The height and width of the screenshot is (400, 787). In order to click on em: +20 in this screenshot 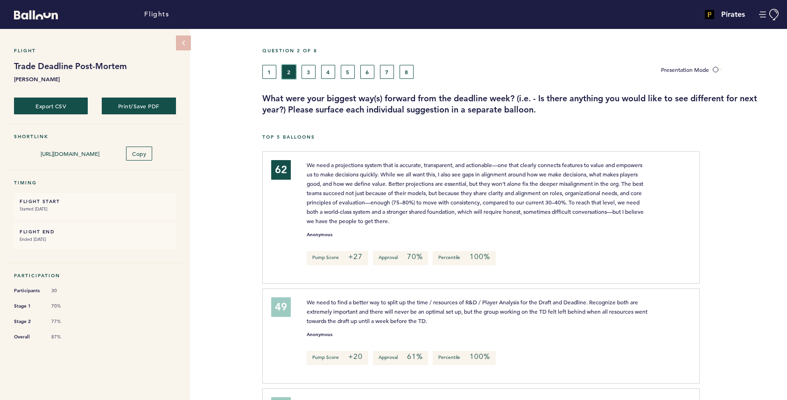, I will do `click(355, 356)`.